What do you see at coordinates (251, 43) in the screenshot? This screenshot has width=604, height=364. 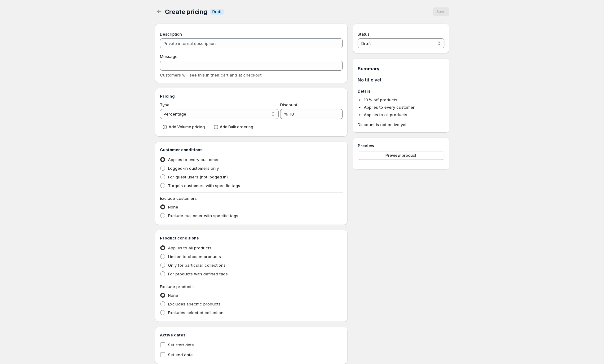 I see `input: Private internal description` at bounding box center [251, 43].